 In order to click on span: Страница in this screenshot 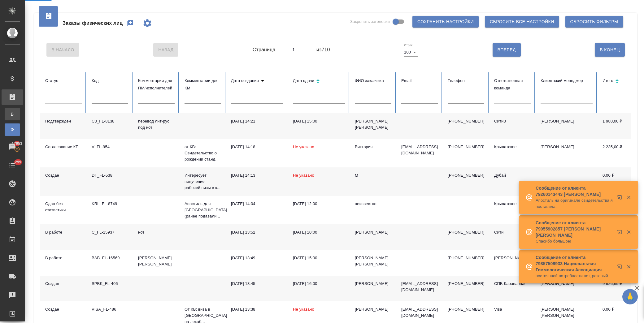, I will do `click(264, 50)`.